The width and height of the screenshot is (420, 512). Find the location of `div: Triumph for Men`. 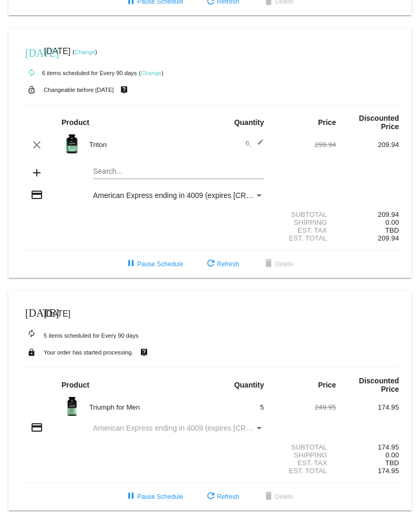

div: Triumph for Men is located at coordinates (147, 407).